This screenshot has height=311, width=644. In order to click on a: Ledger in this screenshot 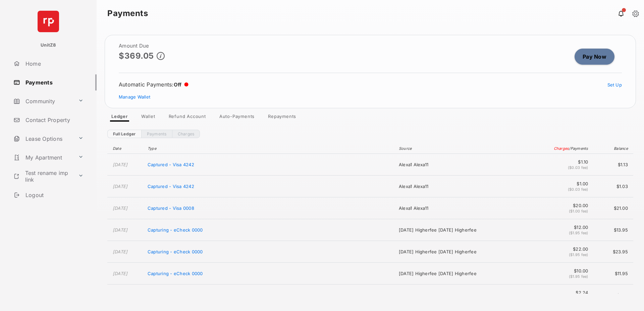, I will do `click(119, 118)`.